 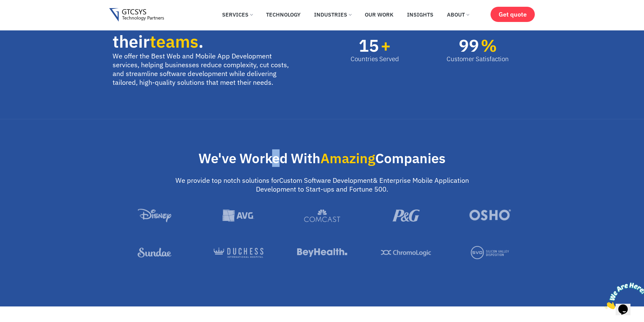 What do you see at coordinates (458, 14) in the screenshot?
I see `a: About` at bounding box center [458, 14].